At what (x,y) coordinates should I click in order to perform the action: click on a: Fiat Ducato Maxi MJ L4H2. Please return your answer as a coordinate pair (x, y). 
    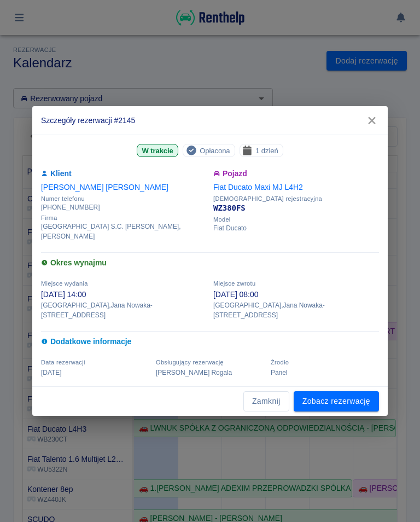
    Looking at the image, I should click on (258, 187).